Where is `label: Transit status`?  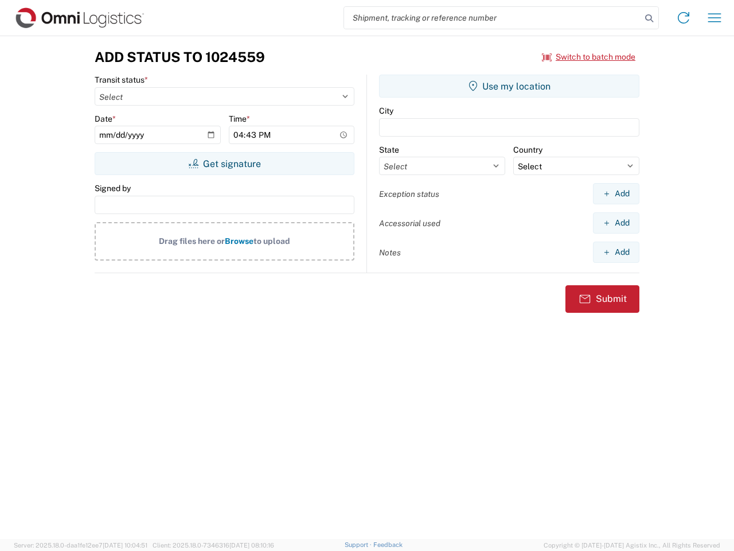
label: Transit status is located at coordinates (121, 80).